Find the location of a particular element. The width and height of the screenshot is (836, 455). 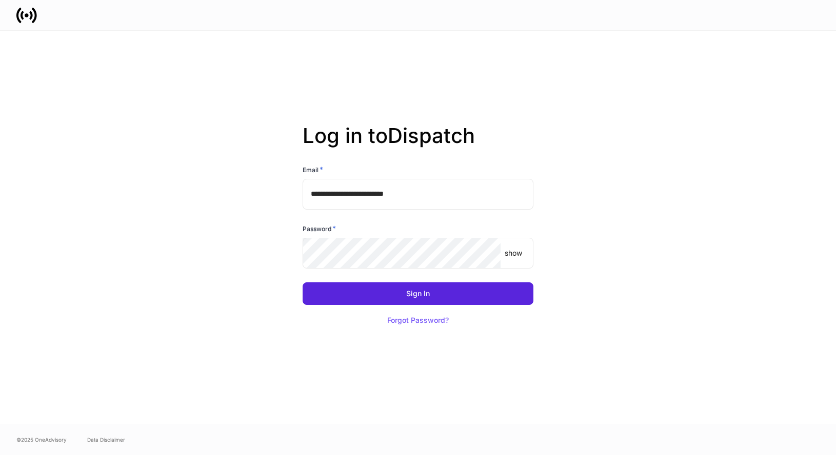

button: Sign In is located at coordinates (418, 294).